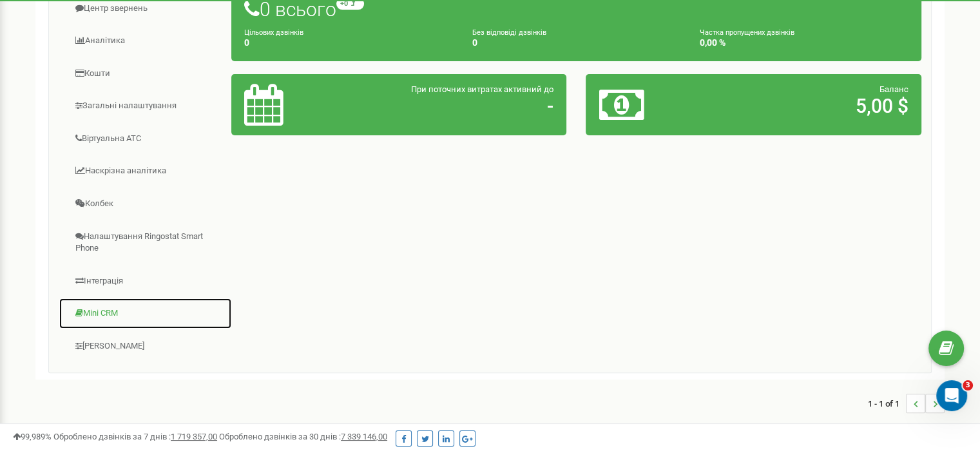 Image resolution: width=980 pixels, height=453 pixels. I want to click on span: Баланс, so click(894, 89).